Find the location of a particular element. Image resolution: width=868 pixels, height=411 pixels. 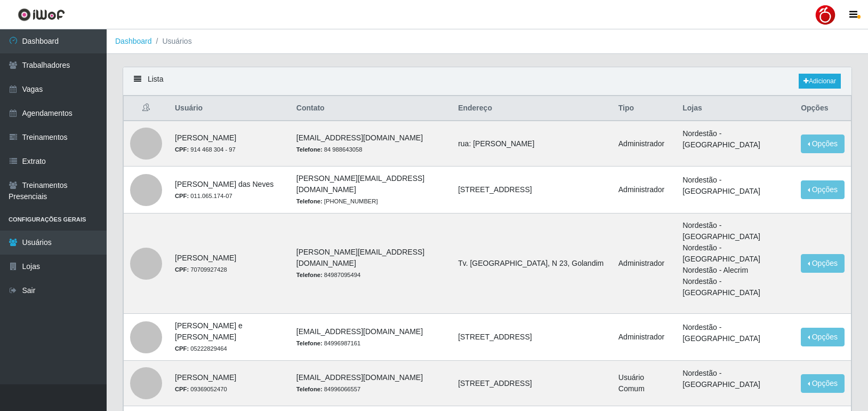

small: 011.065.174-07 is located at coordinates (204, 196).